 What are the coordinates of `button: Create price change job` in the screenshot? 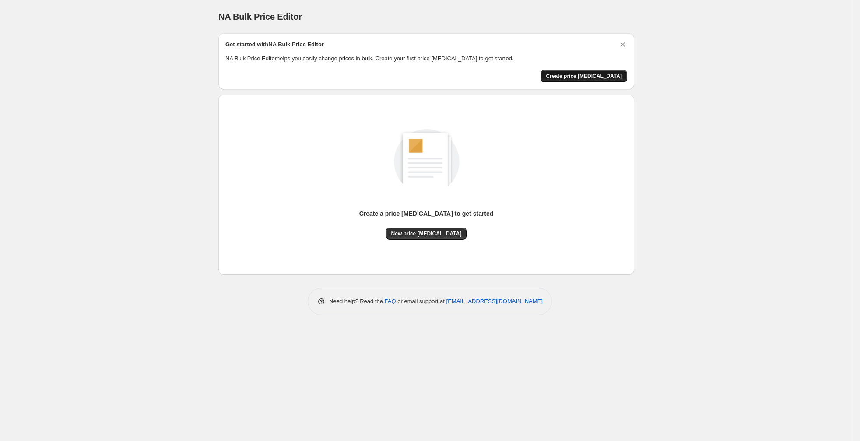 It's located at (584, 76).